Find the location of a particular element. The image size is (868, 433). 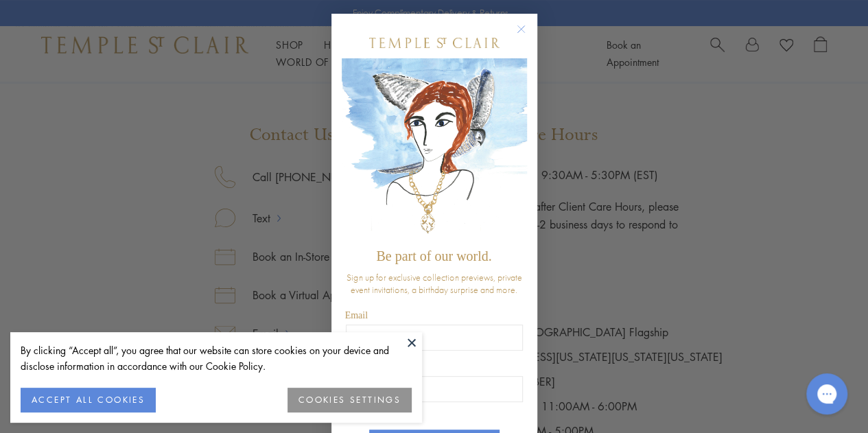

span: Be part of our world. is located at coordinates (434, 256).